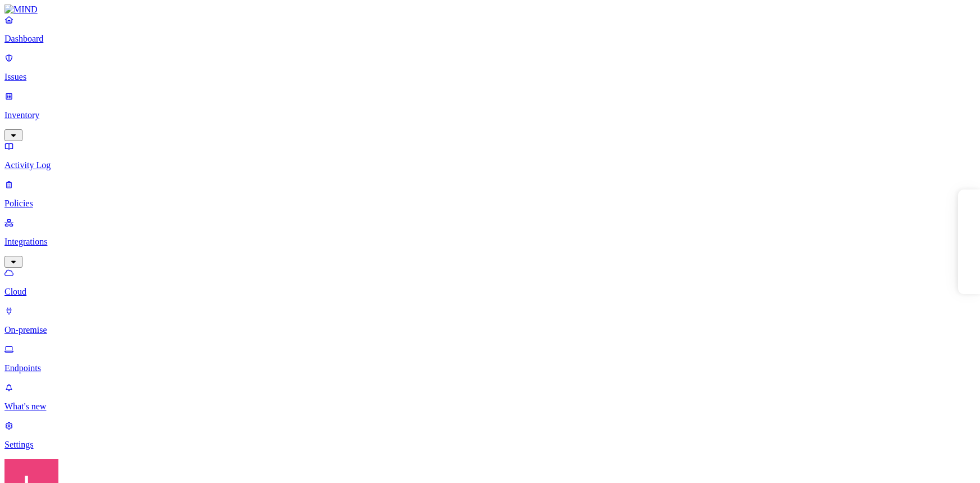 The height and width of the screenshot is (483, 980). What do you see at coordinates (490, 155) in the screenshot?
I see `a: Activity Log` at bounding box center [490, 155].